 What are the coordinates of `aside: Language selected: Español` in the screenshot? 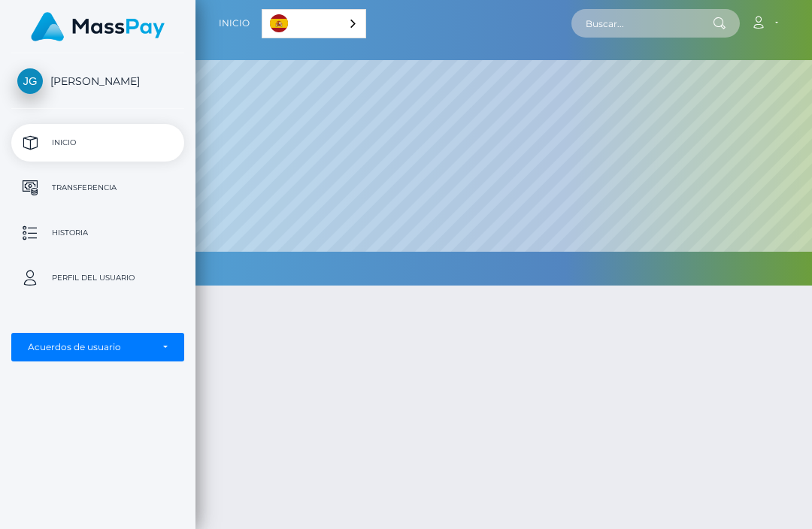 It's located at (313, 24).